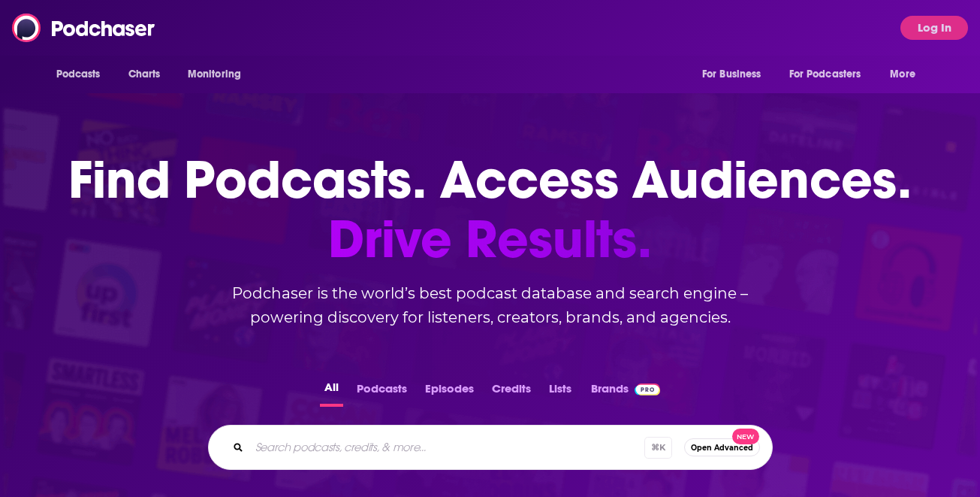 The width and height of the screenshot is (980, 497). Describe the element at coordinates (903, 74) in the screenshot. I see `span: More` at that location.